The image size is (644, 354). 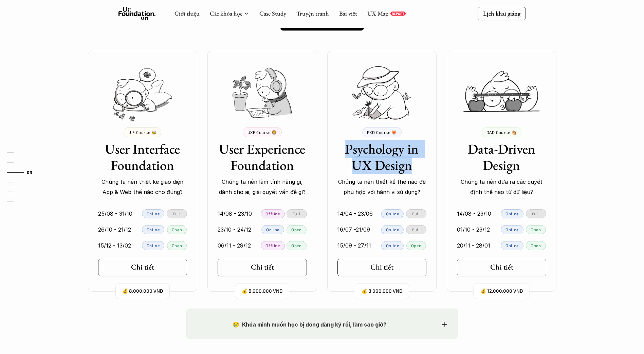 What do you see at coordinates (142, 187) in the screenshot?
I see `p: Chúng ta nên thiết kế giao diện App & Web thế nào cho đúng?` at bounding box center [142, 187].